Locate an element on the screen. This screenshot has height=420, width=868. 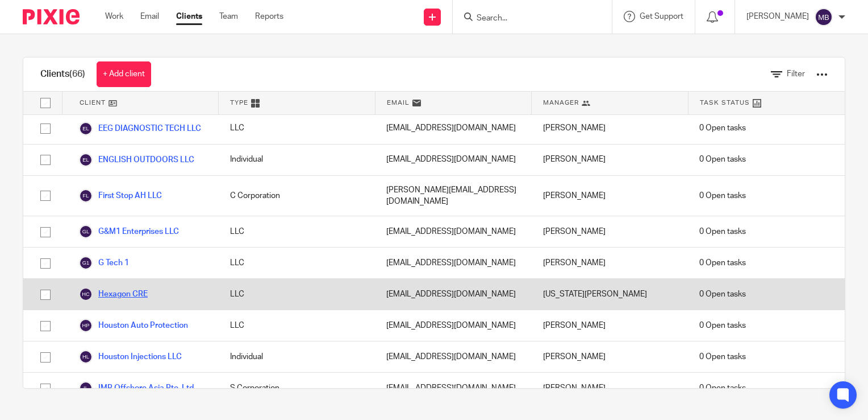
div: C Corporation is located at coordinates (297, 196).